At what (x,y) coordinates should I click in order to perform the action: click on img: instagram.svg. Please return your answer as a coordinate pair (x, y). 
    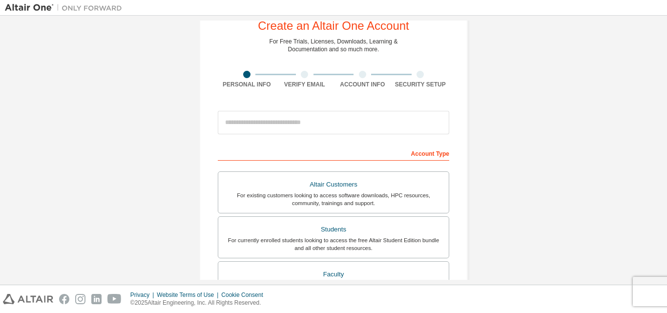
    Looking at the image, I should click on (80, 299).